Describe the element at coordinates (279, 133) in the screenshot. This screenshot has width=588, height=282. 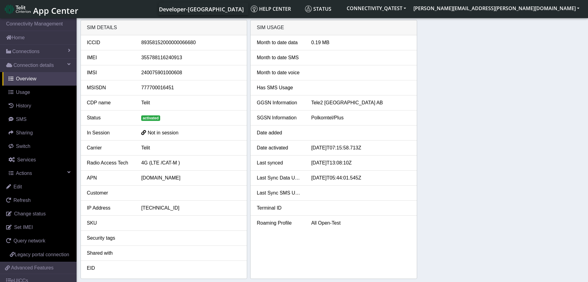
I see `div: Date added` at that location.